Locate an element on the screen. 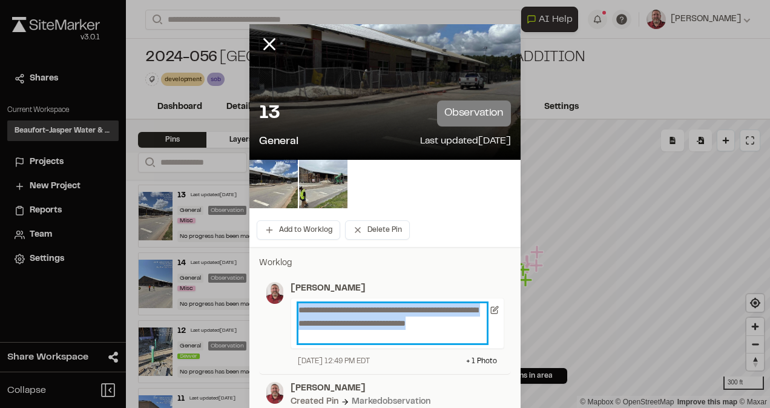 Image resolution: width=770 pixels, height=408 pixels. div: + 1 Photo is located at coordinates (481, 362).